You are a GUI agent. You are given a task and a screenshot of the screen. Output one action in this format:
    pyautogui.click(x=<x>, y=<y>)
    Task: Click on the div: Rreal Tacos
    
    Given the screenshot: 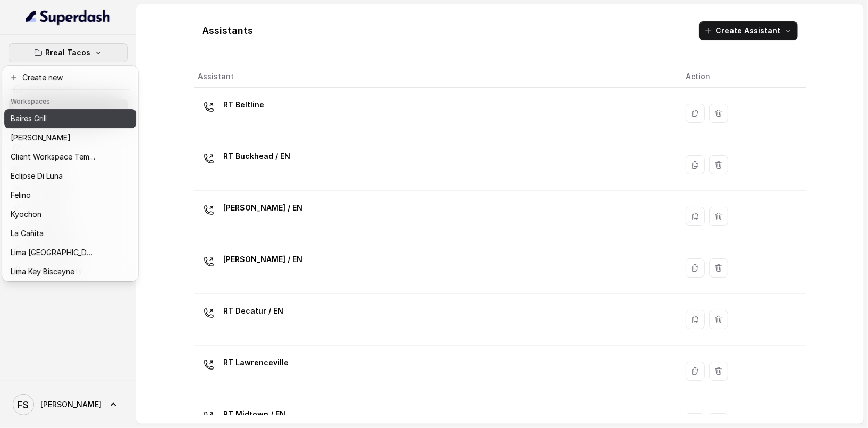 What is the action you would take?
    pyautogui.click(x=70, y=173)
    